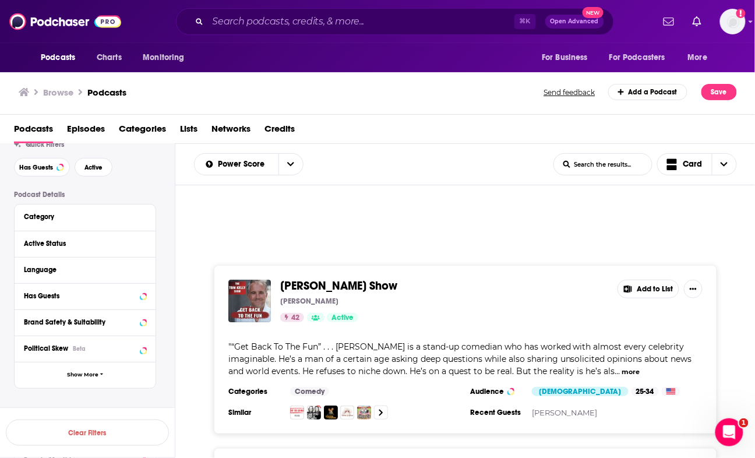 The height and width of the screenshot is (458, 755). Describe the element at coordinates (45, 145) in the screenshot. I see `span: Quick Filters` at that location.